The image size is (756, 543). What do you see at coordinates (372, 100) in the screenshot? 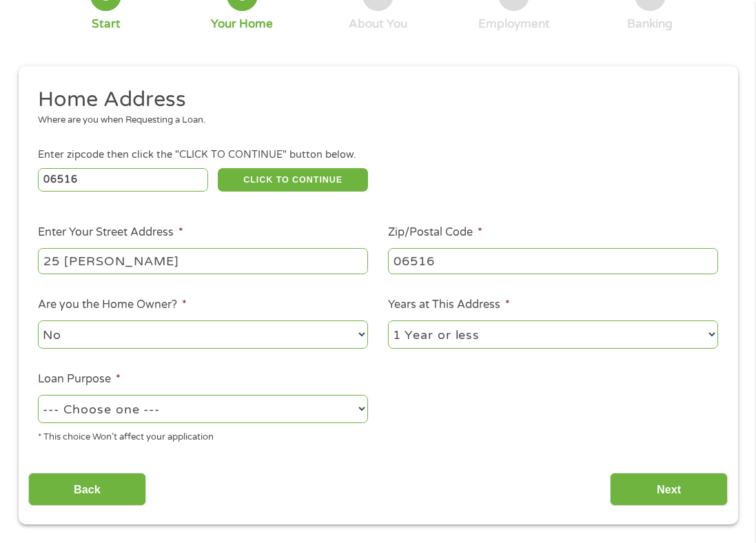
I see `h2: Home Address` at bounding box center [372, 100].